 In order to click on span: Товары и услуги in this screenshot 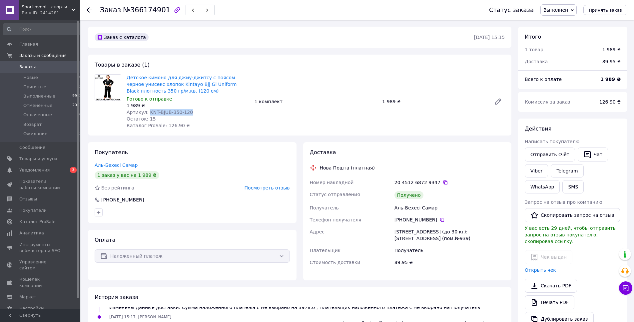, I will do `click(38, 159)`.